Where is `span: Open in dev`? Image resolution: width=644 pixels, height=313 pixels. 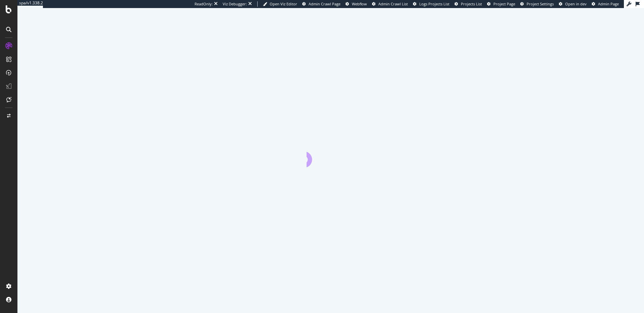
span: Open in dev is located at coordinates (576, 4).